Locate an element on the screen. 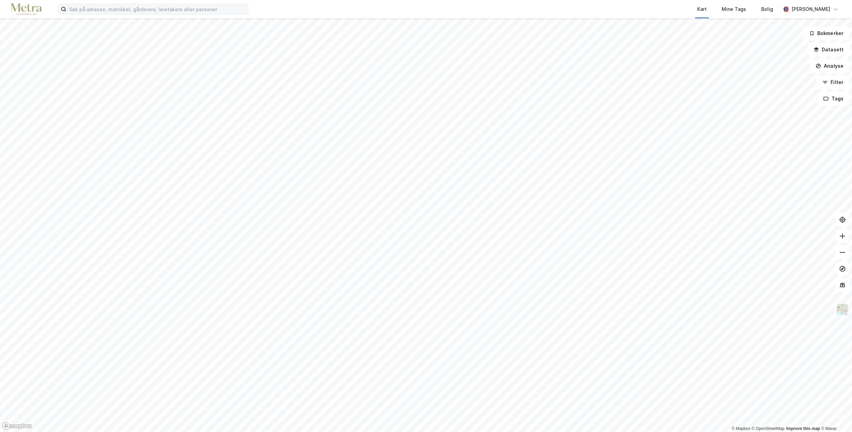  button: Filter is located at coordinates (833, 82).